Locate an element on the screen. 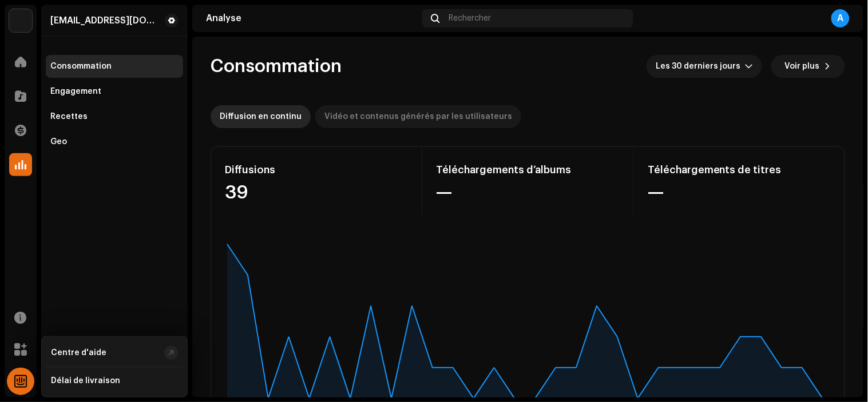  div: dropdown trigger is located at coordinates (749, 66).